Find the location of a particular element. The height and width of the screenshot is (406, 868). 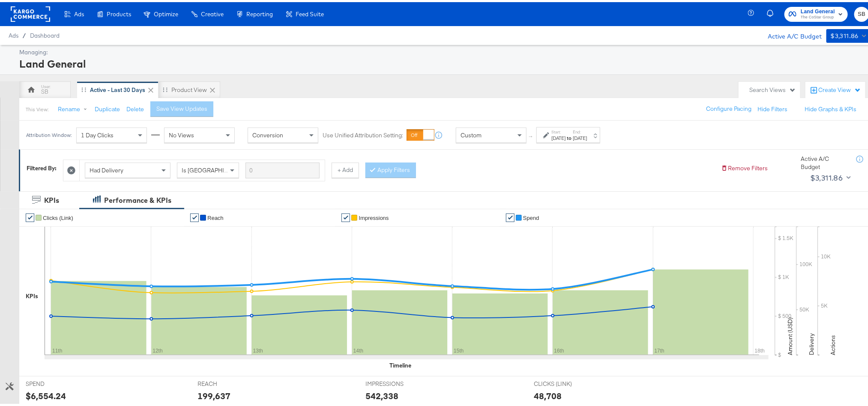

button: $3,311.86 is located at coordinates (830, 175).